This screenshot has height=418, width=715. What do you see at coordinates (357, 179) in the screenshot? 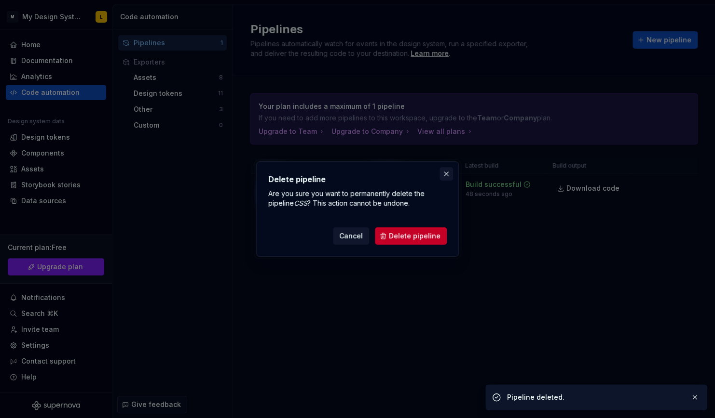
I see `h2: Delete pipeline` at bounding box center [357, 179].